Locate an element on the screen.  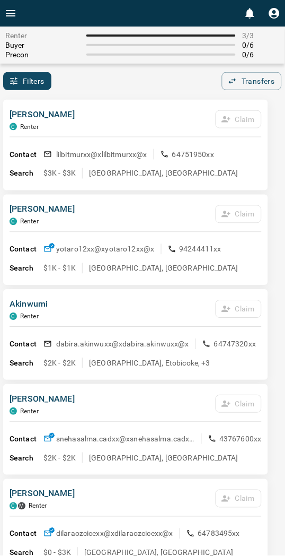
p: 94244411xx is located at coordinates (201, 249).